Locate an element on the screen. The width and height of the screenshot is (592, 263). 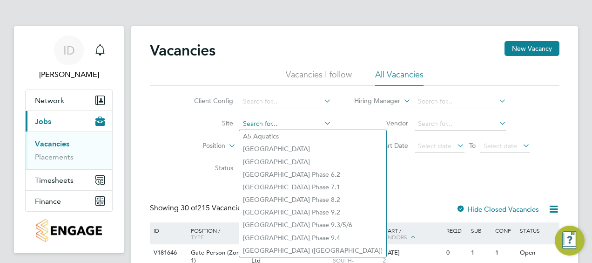
a: Placements is located at coordinates (54, 156).